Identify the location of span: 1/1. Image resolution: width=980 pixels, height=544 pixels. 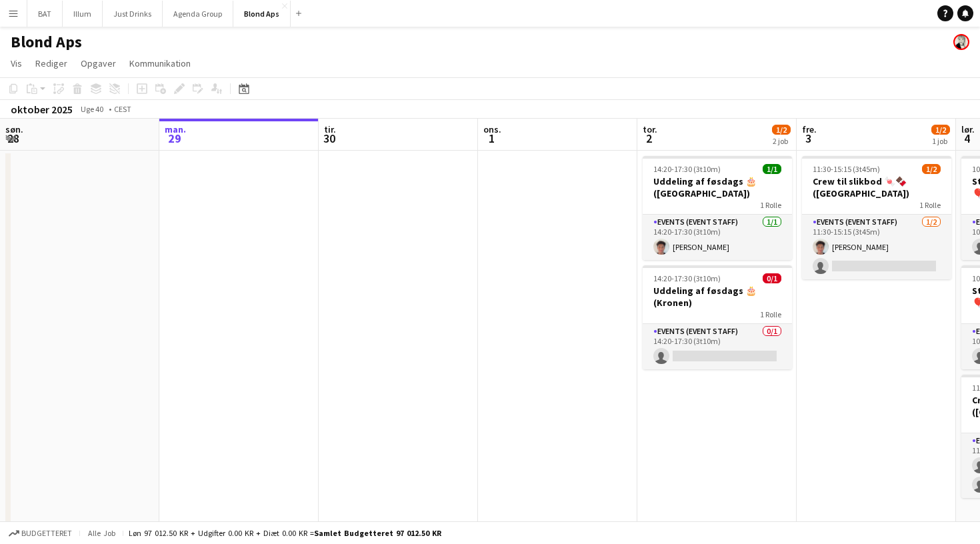
(772, 169).